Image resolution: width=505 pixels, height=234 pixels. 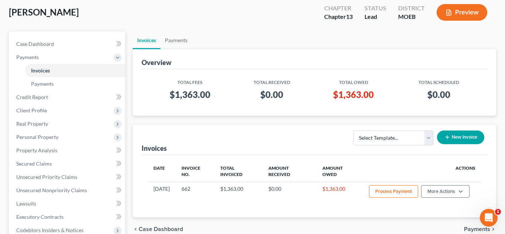 I want to click on span: 13, so click(x=349, y=16).